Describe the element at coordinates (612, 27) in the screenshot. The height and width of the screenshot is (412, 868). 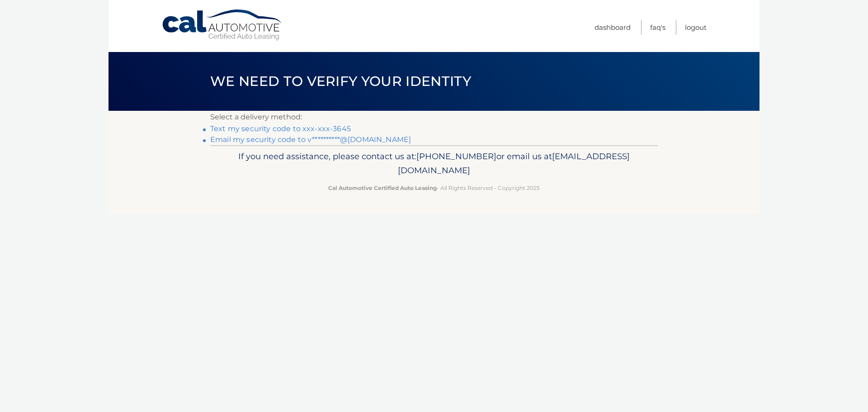
I see `a: Dashboard` at that location.